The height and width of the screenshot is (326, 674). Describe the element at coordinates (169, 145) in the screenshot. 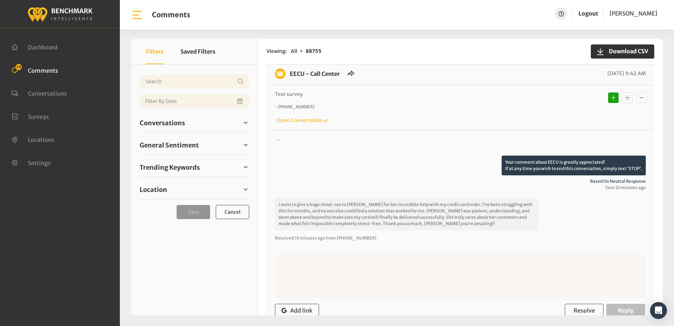

I see `span: General Sentiment` at that location.